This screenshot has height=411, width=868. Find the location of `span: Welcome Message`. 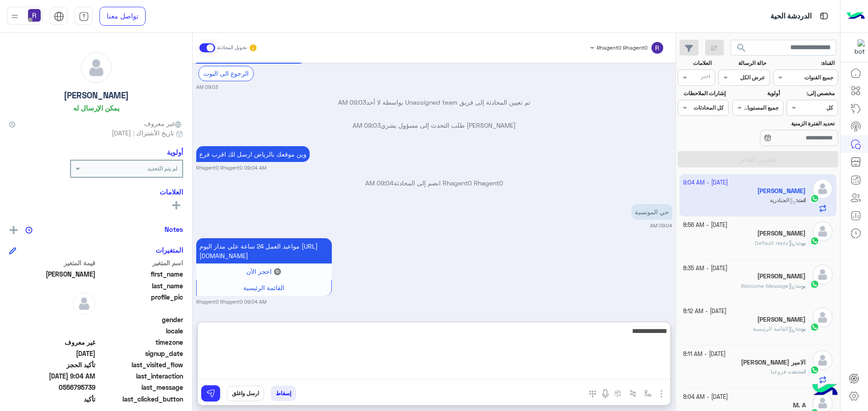

span: Welcome Message is located at coordinates (768, 286).